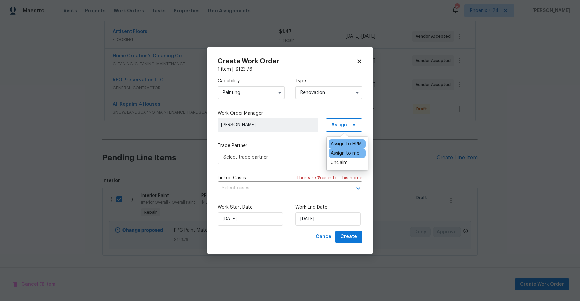  I want to click on label: Work Start Date, so click(251, 207).